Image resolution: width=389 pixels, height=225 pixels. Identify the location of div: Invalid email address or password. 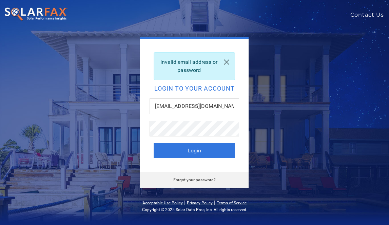
(194, 66).